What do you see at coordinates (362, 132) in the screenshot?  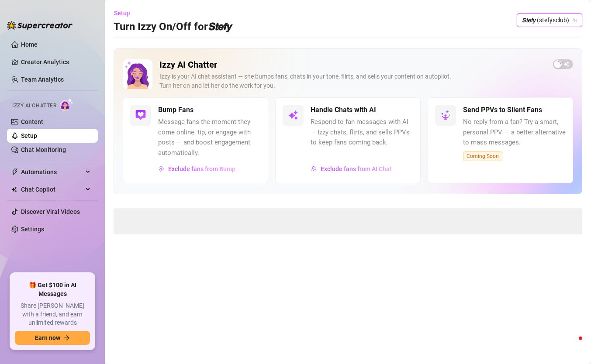 I see `span: Respond to fan messages with AI — Izzy chats, flirts, and sells PPVs to keep fans coming back.` at bounding box center [362, 132].